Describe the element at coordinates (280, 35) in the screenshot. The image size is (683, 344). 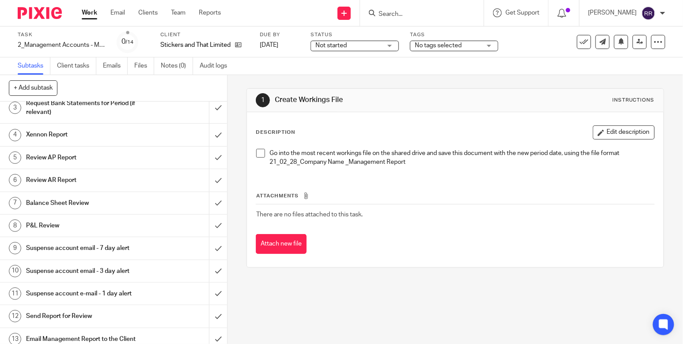
I see `label: Due by` at that location.